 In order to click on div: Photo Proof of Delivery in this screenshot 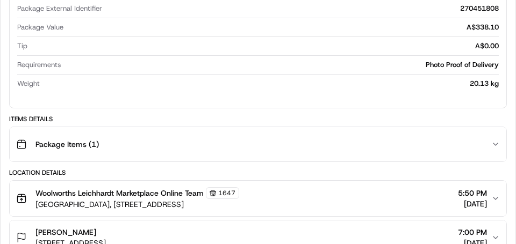, I will do `click(282, 65)`.